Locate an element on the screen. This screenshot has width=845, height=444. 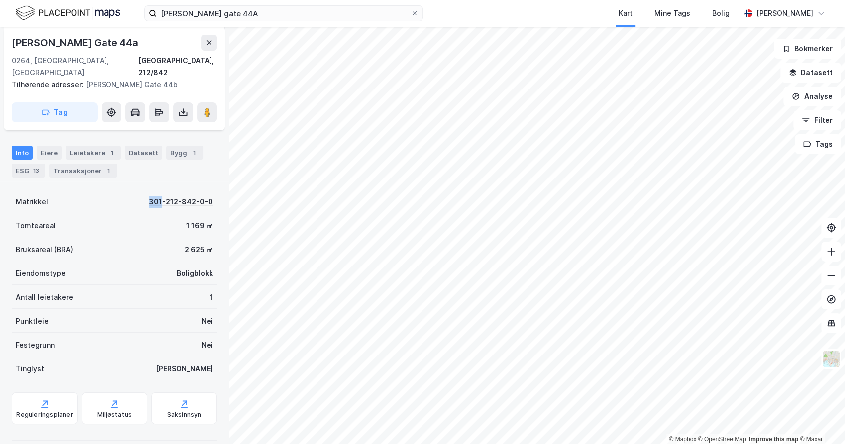
div: Matrikkel is located at coordinates (32, 202).